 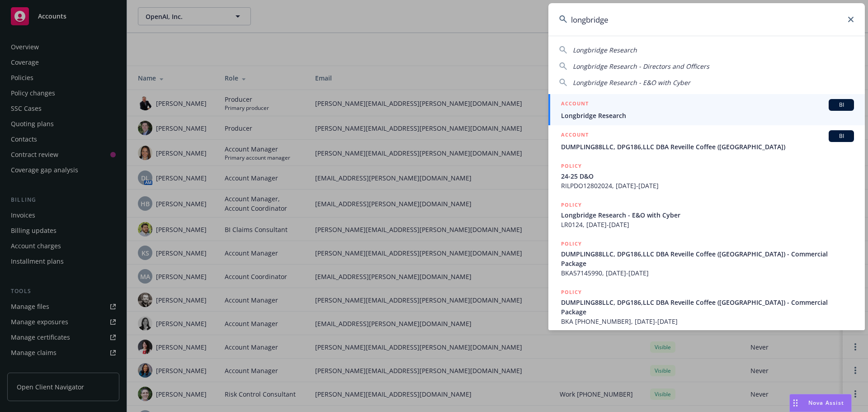 What do you see at coordinates (707, 110) in the screenshot?
I see `a: ACCOUNTBILongbridge Research` at bounding box center [707, 110].